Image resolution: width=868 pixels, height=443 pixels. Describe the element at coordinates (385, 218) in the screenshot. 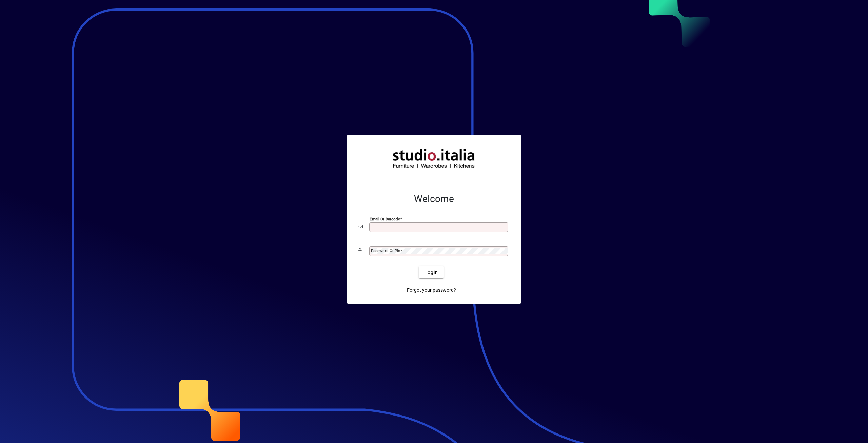

I see `mat-label: Email or Barcode` at that location.